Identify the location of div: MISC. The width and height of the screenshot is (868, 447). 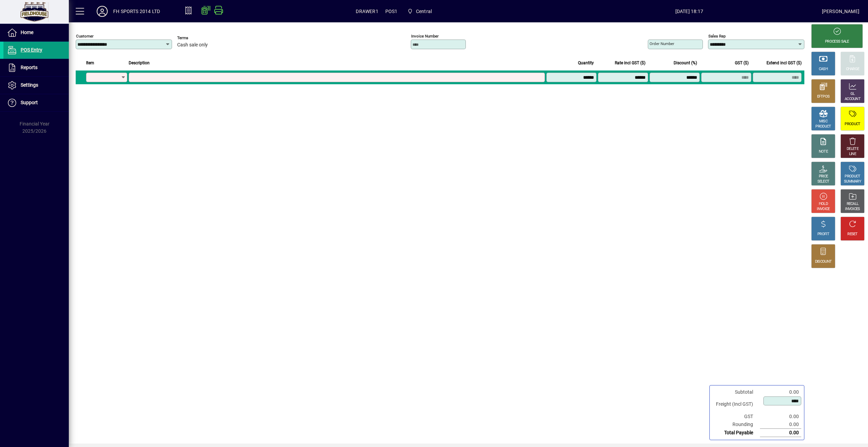
(823, 121).